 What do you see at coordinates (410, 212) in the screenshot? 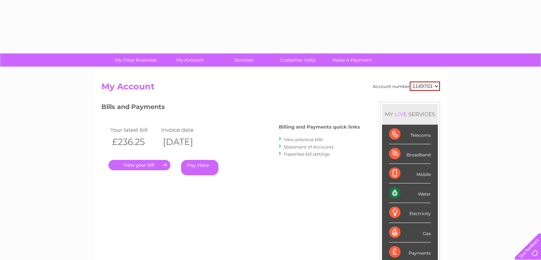
I see `div: Electricity` at bounding box center [410, 212].